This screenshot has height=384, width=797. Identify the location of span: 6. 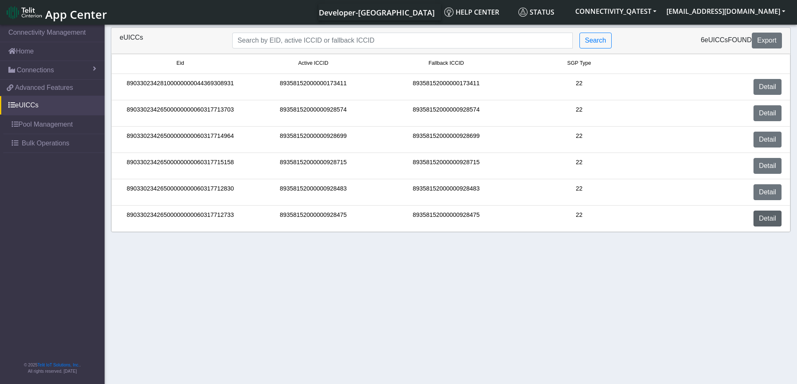
(702, 40).